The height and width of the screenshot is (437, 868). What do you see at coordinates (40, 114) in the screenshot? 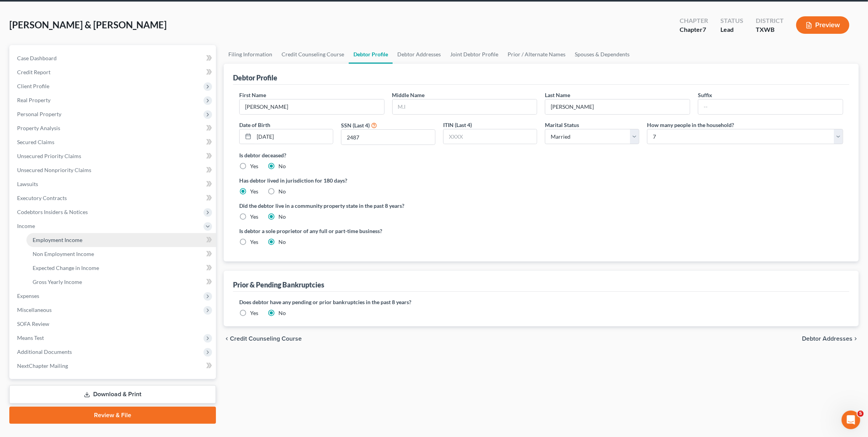
I see `span: Personal Property` at bounding box center [40, 114].